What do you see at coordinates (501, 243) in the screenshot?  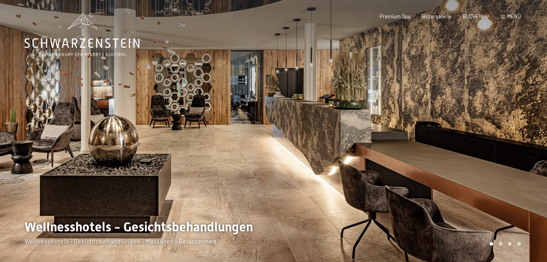 I see `div: Carousel Page 2` at bounding box center [501, 243].